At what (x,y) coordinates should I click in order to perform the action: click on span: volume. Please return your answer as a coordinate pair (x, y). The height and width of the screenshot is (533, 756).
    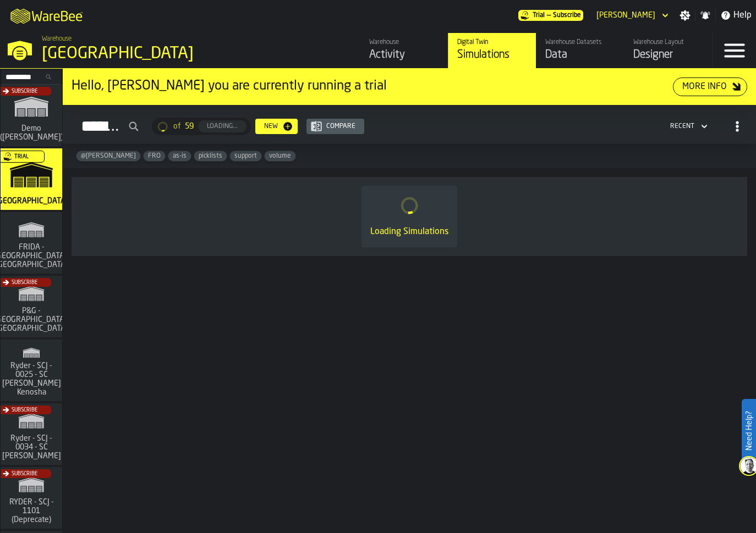
    Looking at the image, I should click on (280, 156).